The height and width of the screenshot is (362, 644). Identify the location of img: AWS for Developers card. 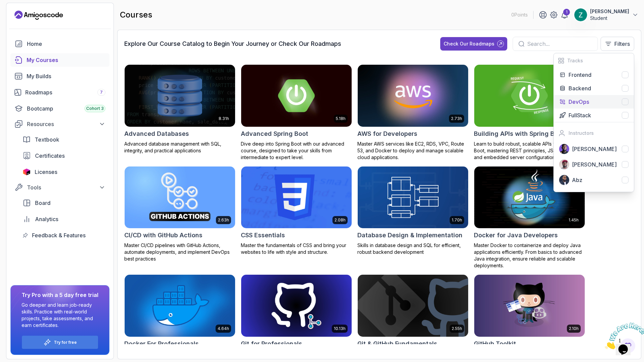
(413, 95).